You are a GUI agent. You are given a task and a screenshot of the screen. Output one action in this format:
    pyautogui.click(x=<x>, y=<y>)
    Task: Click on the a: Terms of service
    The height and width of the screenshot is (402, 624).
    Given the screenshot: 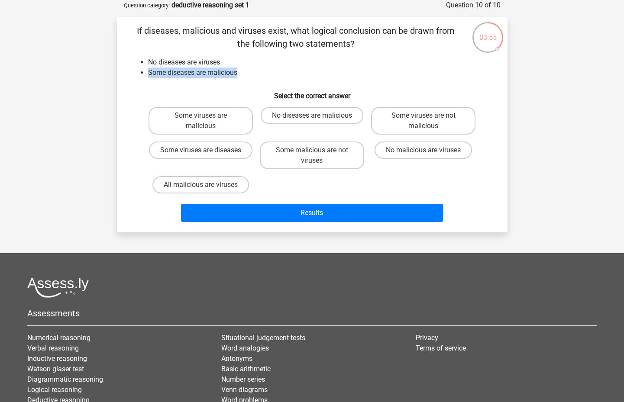 What is the action you would take?
    pyautogui.click(x=440, y=348)
    